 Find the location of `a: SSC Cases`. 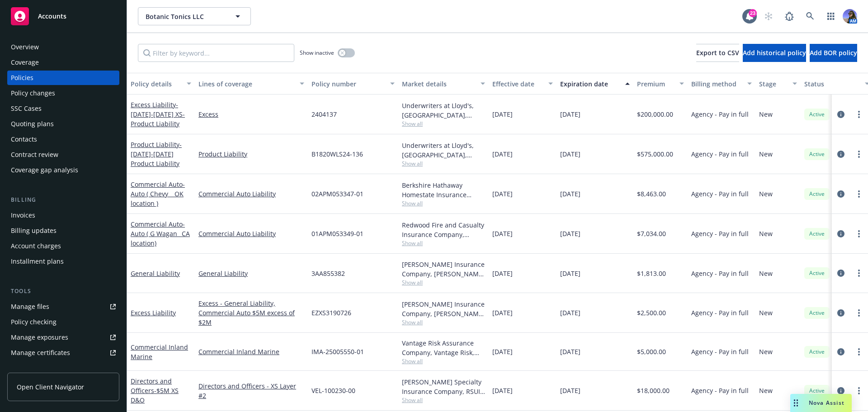

a: SSC Cases is located at coordinates (64, 109).